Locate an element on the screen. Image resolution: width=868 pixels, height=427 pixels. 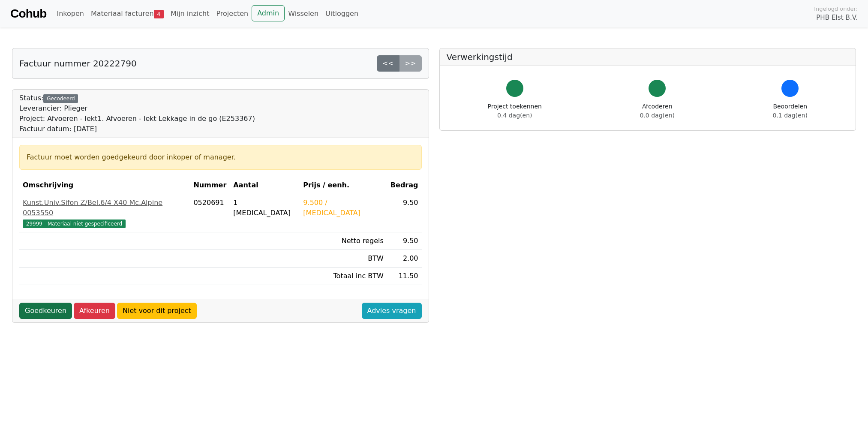
span: 0.0 dag(en) is located at coordinates (657, 116).